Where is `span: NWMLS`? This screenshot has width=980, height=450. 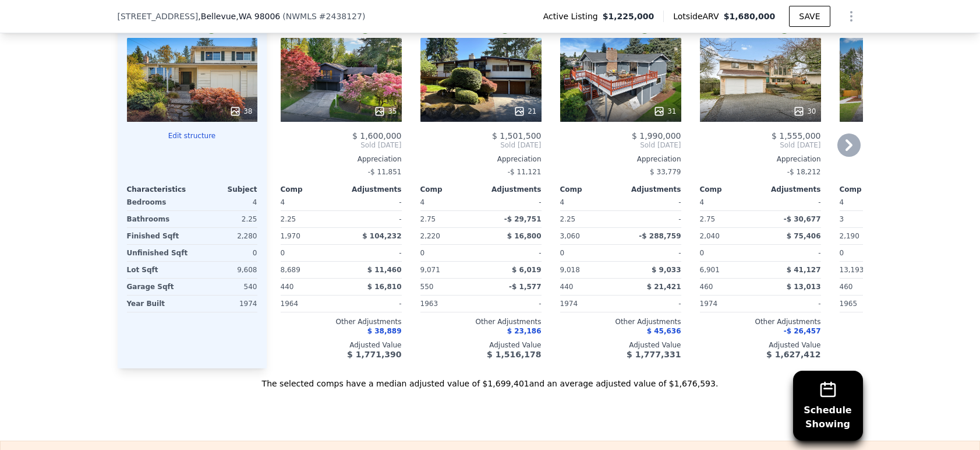 span: NWMLS is located at coordinates (301, 16).